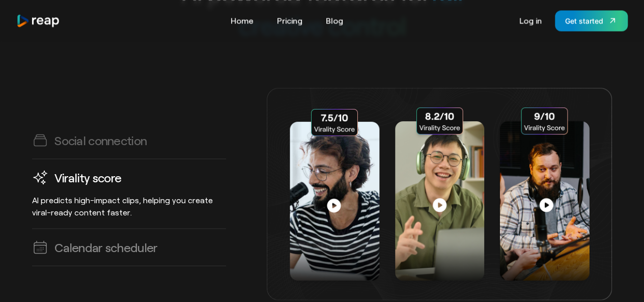 This screenshot has width=644, height=302. What do you see at coordinates (38, 20) in the screenshot?
I see `a: home` at bounding box center [38, 20].